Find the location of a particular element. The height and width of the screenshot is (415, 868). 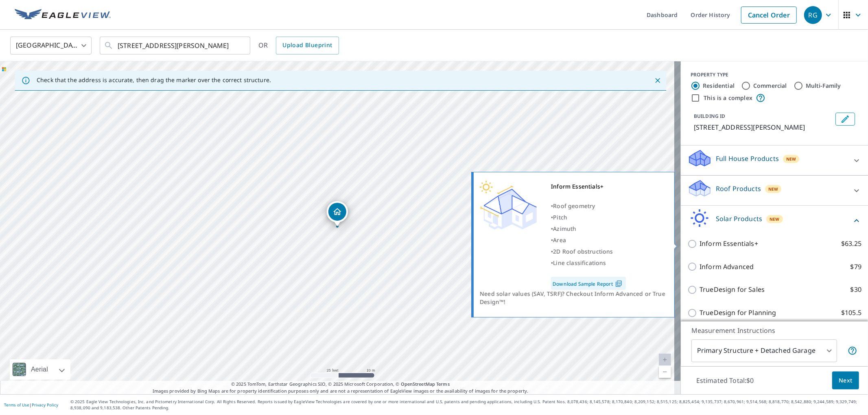

p: Inform Essentials+ is located at coordinates (729, 243).